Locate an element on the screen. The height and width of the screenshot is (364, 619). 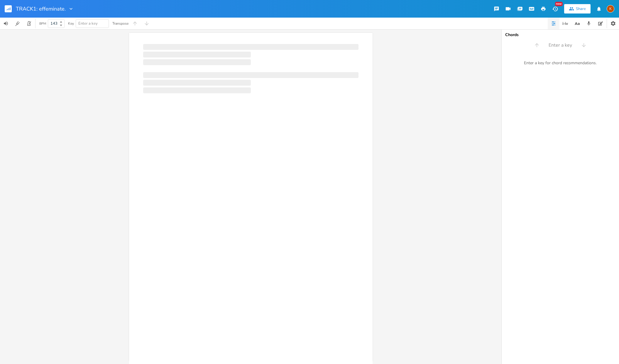
div: Transpose is located at coordinates (120, 24).